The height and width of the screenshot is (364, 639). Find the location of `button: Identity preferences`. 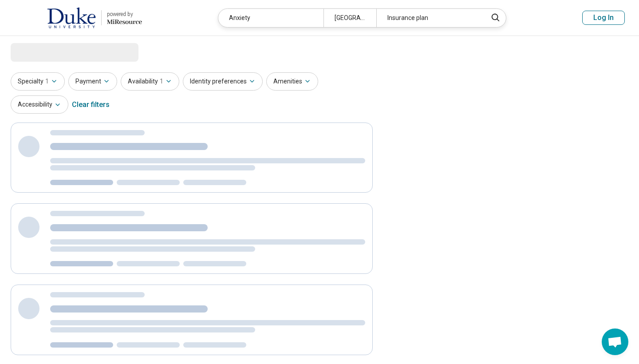

button: Identity preferences is located at coordinates (223, 82).